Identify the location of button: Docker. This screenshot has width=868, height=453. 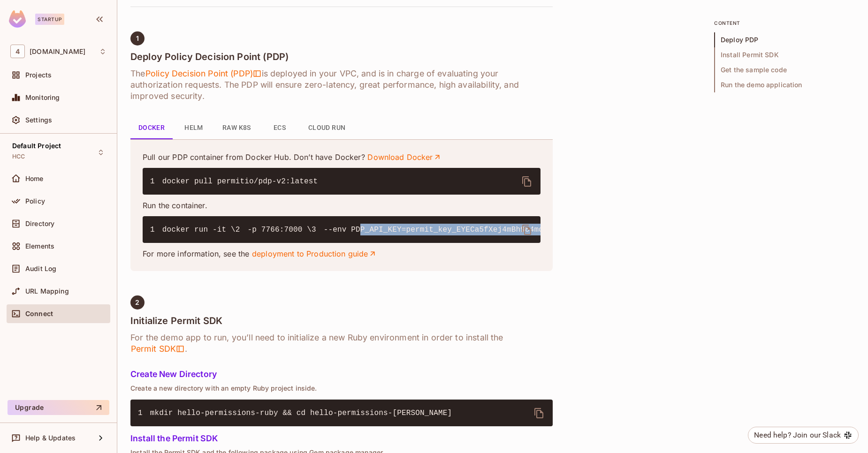
(151, 128).